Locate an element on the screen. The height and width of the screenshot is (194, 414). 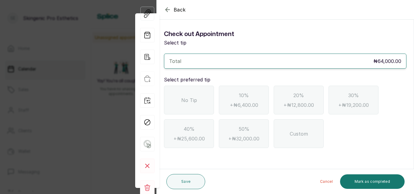
button: Save is located at coordinates (186, 182).